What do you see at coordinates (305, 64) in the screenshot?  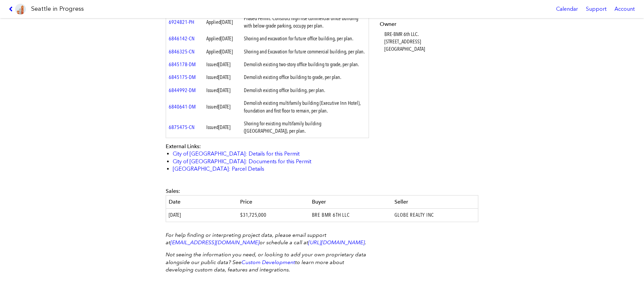 I see `td: Demolish existing two-story office building to grade, per plan.` at bounding box center [305, 64].